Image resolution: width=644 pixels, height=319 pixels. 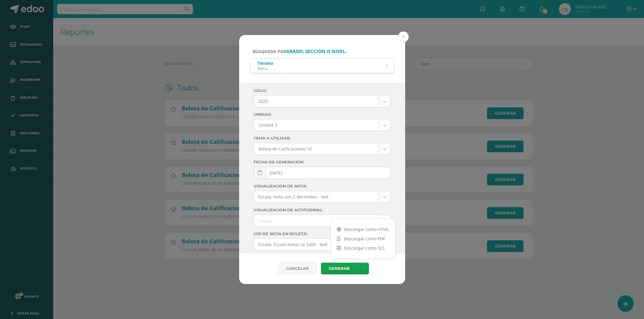 I want to click on label: Visualización de nota:, so click(x=322, y=186).